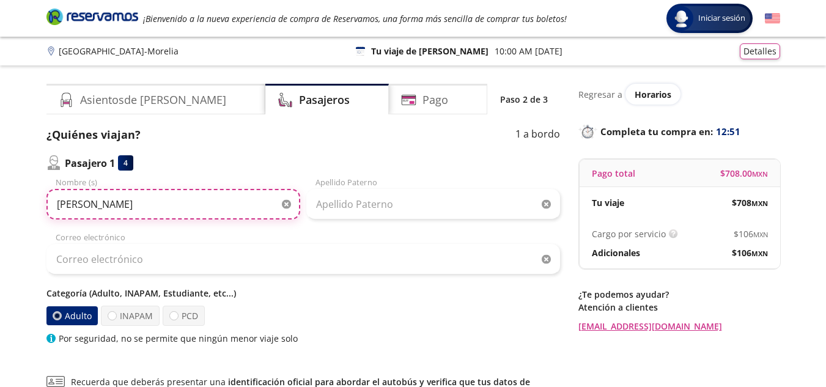 The height and width of the screenshot is (387, 826). What do you see at coordinates (524, 99) in the screenshot?
I see `p: Paso 2 de 3` at bounding box center [524, 99].